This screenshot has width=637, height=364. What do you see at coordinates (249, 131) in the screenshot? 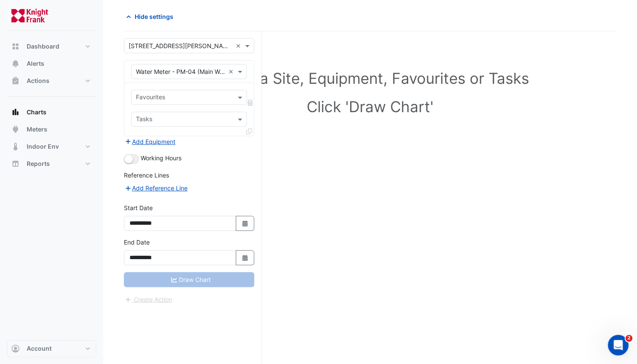
I see `span: Clone Favourites and Tasks from this Equipment to other Equipment` at bounding box center [249, 131].